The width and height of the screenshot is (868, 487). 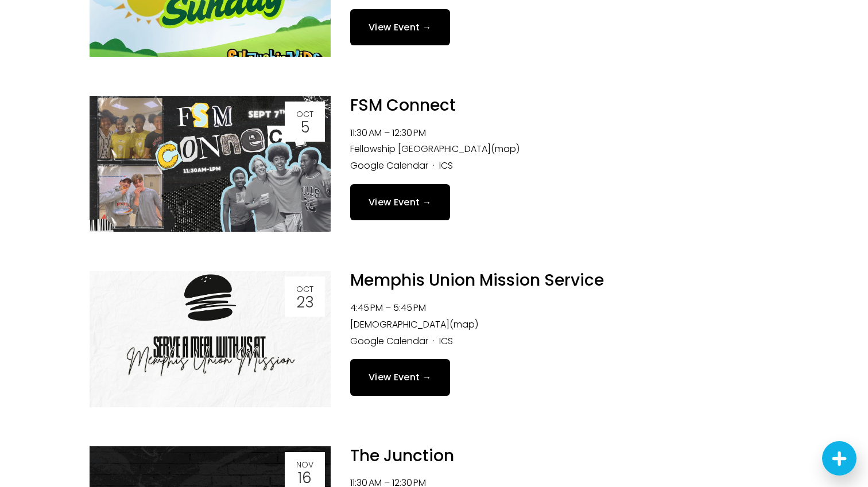 I want to click on time: 12:30 PM, so click(x=409, y=133).